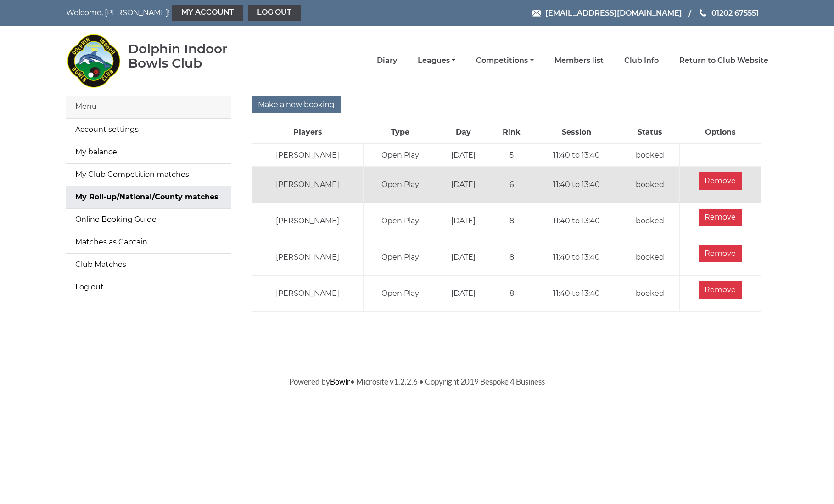 This screenshot has height=504, width=834. What do you see at coordinates (505, 61) in the screenshot?
I see `a: Competitions` at bounding box center [505, 61].